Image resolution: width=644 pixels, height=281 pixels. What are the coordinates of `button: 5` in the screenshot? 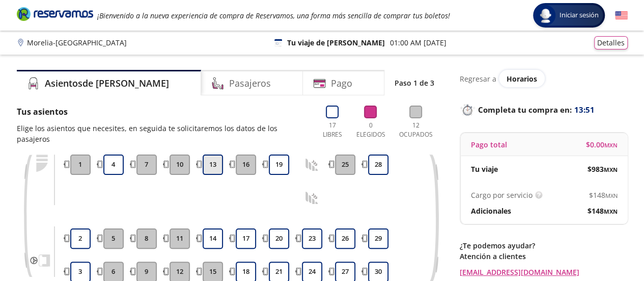 It's located at (114, 238).